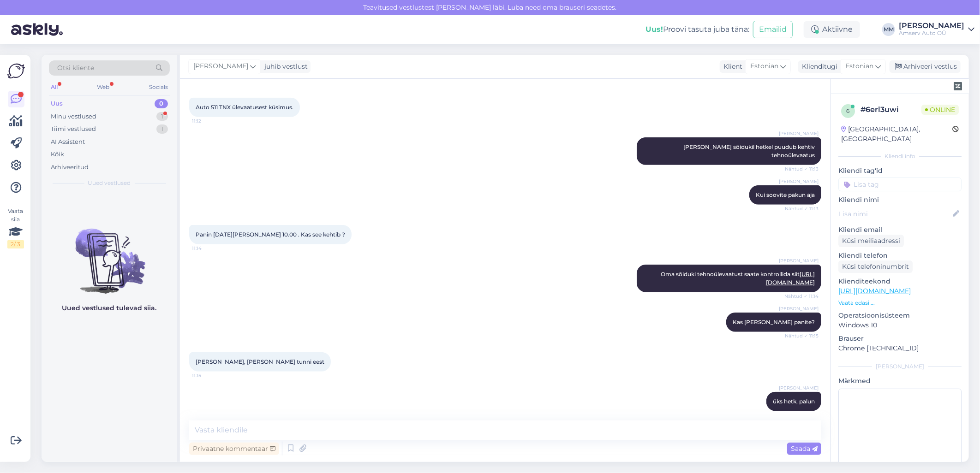 The width and height of the screenshot is (980, 473). I want to click on button: Emailid, so click(773, 30).